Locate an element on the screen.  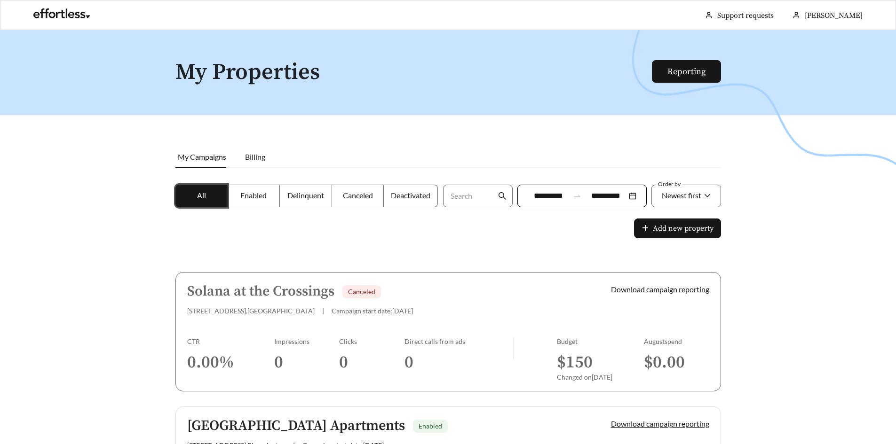
span: Deactivated is located at coordinates (411, 195).